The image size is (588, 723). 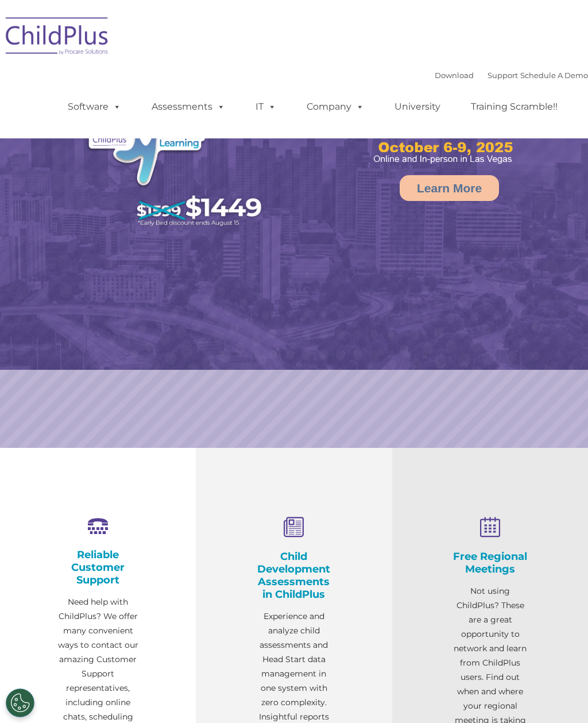 I want to click on a: University, so click(x=417, y=107).